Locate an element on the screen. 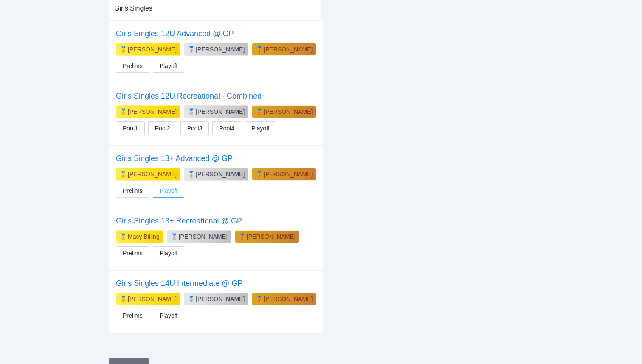 The image size is (642, 364). button: Pool4 is located at coordinates (227, 128).